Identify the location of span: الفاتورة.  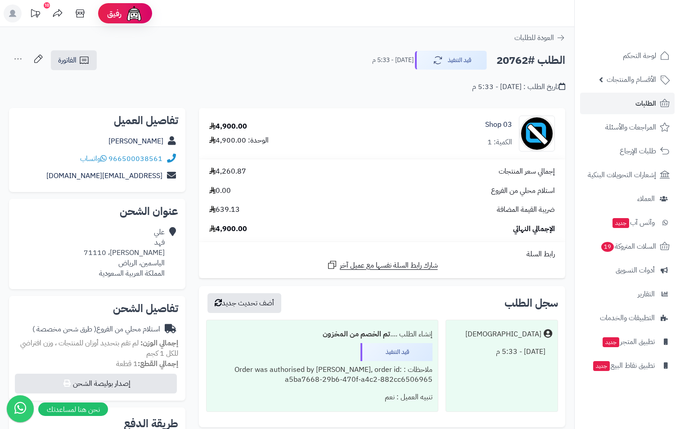
(67, 60).